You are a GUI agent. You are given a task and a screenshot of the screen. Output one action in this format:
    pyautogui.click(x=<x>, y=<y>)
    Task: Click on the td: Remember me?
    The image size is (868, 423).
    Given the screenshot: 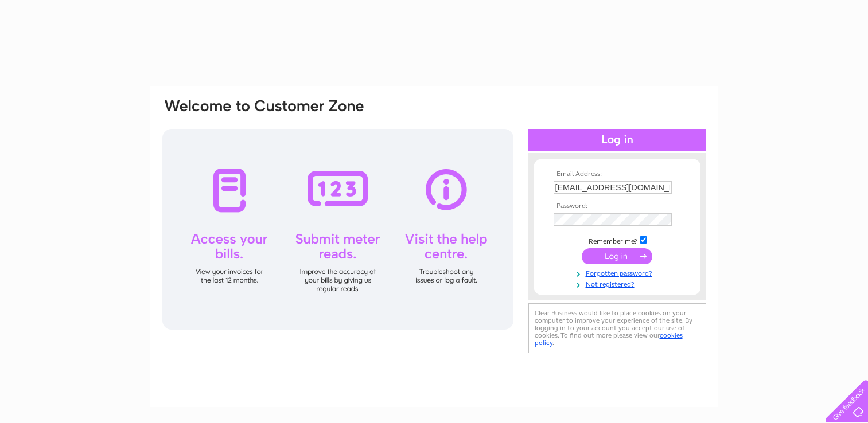 What is the action you would take?
    pyautogui.click(x=617, y=240)
    